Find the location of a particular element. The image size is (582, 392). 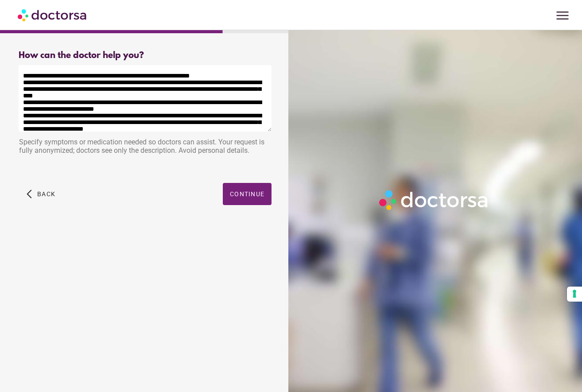

span: menu is located at coordinates (563, 16).